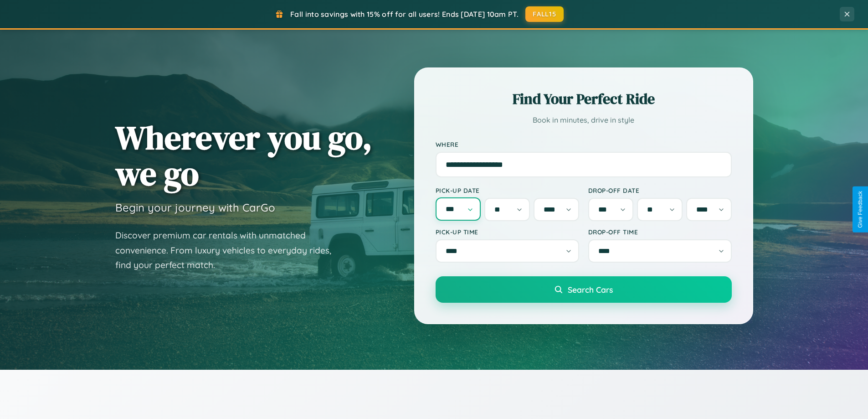  What do you see at coordinates (584, 99) in the screenshot?
I see `h2: Find Your Perfect Ride` at bounding box center [584, 99].